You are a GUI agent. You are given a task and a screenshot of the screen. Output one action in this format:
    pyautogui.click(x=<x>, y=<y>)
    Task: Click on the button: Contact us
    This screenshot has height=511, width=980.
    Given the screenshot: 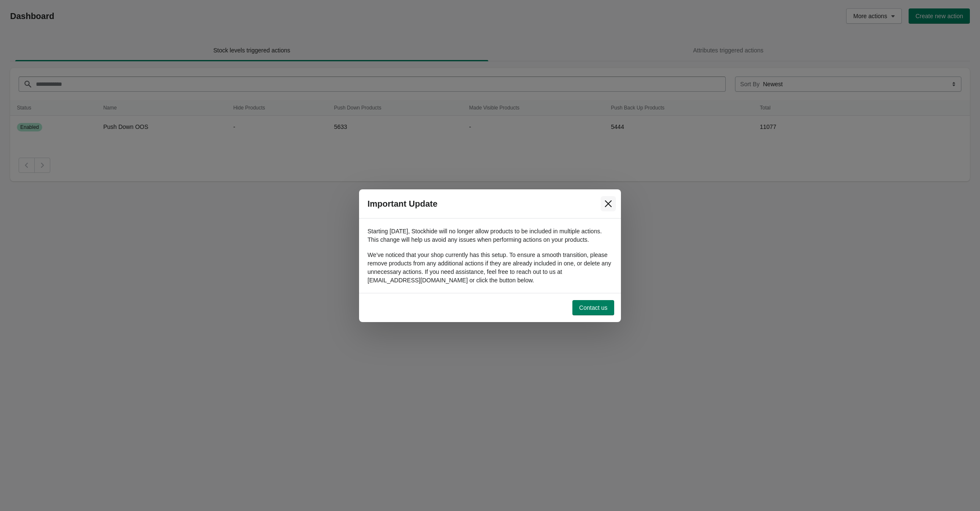 What is the action you would take?
    pyautogui.click(x=593, y=308)
    